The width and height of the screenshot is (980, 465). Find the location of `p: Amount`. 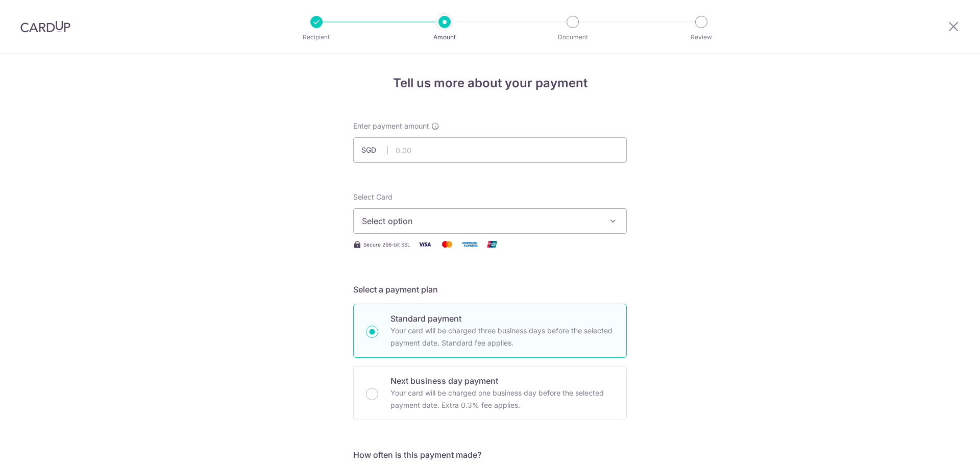

p: Amount is located at coordinates (445, 38).